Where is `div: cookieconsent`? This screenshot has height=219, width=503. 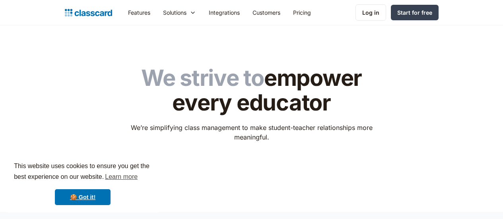
div: cookieconsent is located at coordinates (83, 183).